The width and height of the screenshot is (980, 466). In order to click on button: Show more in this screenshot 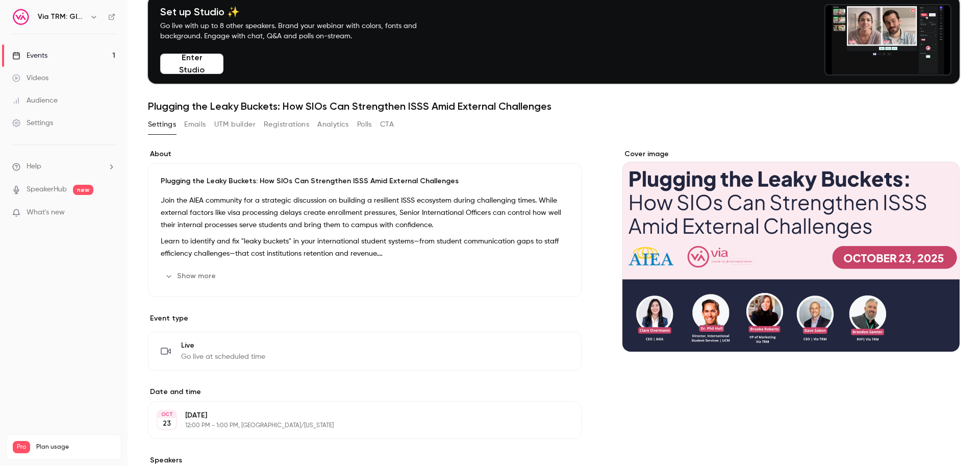, I will do `click(191, 276)`.